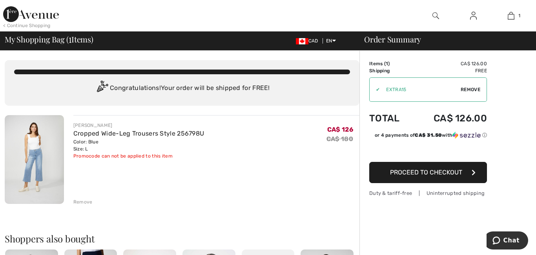  Describe the element at coordinates (139, 145) in the screenshot. I see `div: Color: Blue Size: L` at that location.